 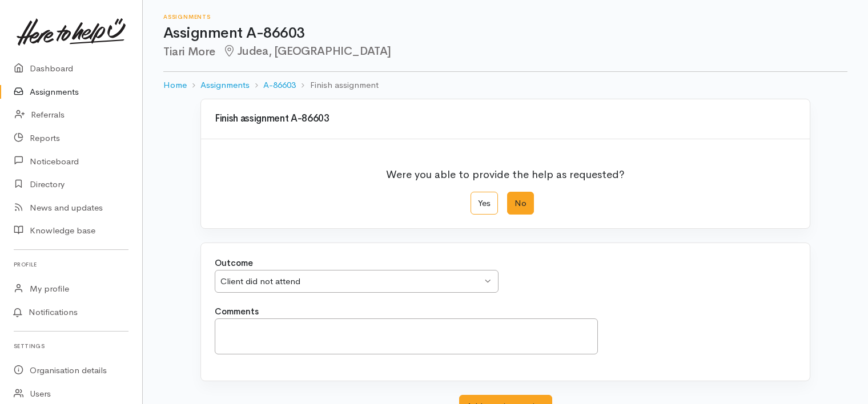 What do you see at coordinates (351, 281) in the screenshot?
I see `div: Client did not attend` at bounding box center [351, 281].